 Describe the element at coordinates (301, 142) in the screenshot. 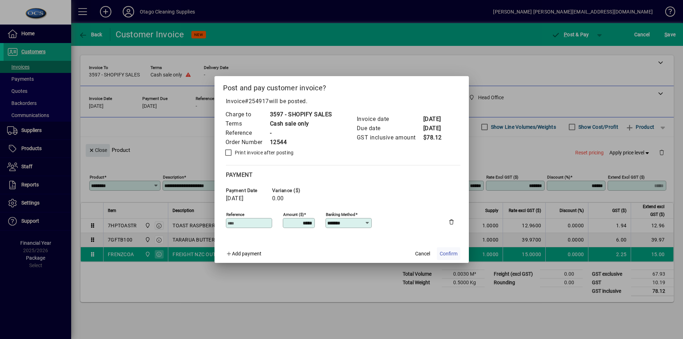

I see `td: 12544` at that location.